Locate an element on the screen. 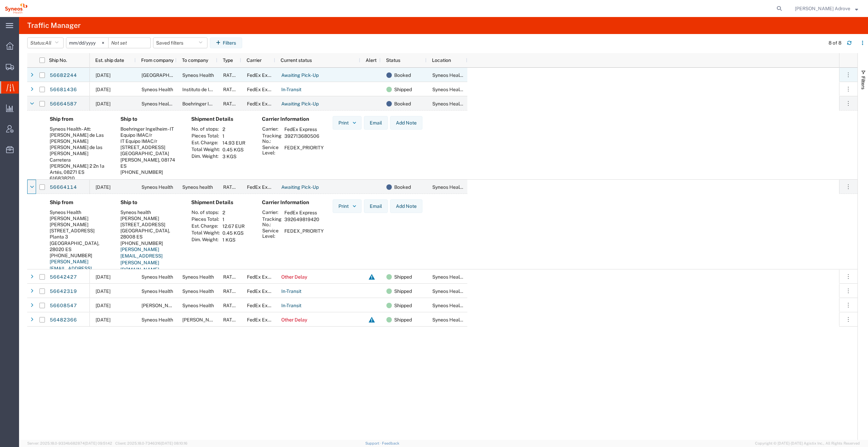 This screenshot has height=447, width=868. th: Total Weight: is located at coordinates (206, 233).